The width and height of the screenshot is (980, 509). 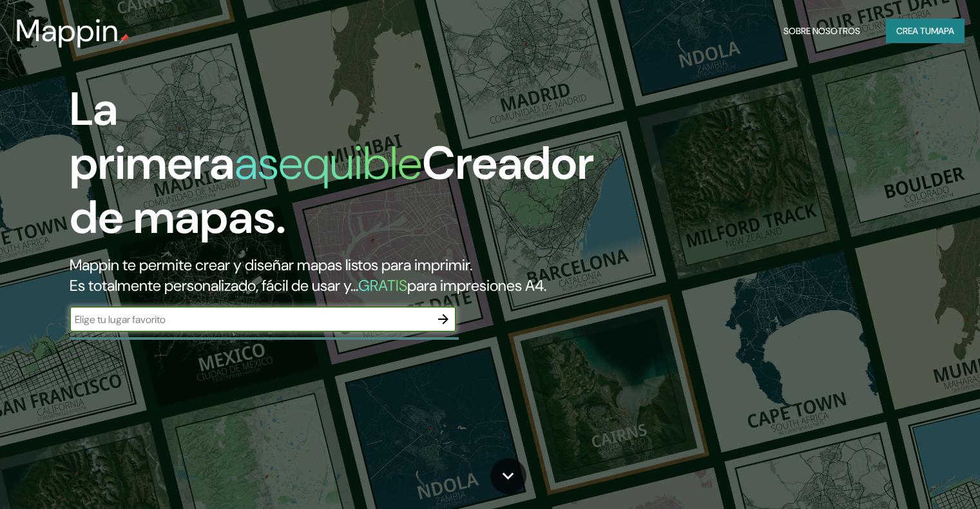 What do you see at coordinates (477, 285) in the screenshot?
I see `font: para impresiones A4.` at bounding box center [477, 285].